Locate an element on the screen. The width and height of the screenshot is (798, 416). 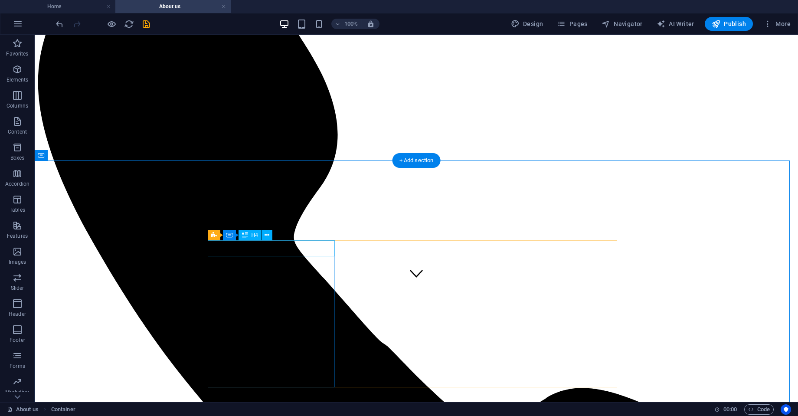
div: Design (Ctrl+Alt+Y) is located at coordinates (527, 24).